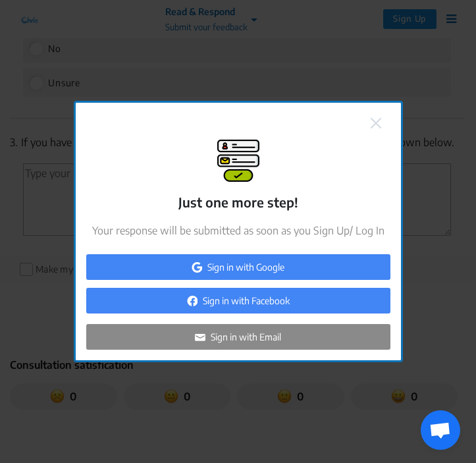 The width and height of the screenshot is (476, 463). Describe the element at coordinates (246, 300) in the screenshot. I see `p: Sign in with Facebook` at that location.